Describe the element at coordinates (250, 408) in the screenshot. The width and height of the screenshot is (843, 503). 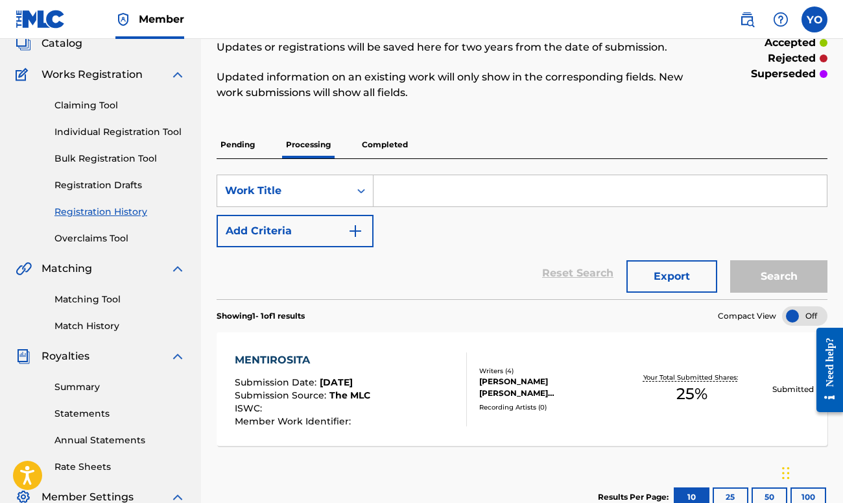
I see `span: ISWC :` at that location.